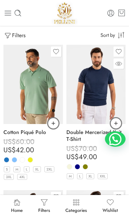 The height and width of the screenshot is (216, 129). Describe the element at coordinates (113, 35) in the screenshot. I see `select: Shop order` at that location.